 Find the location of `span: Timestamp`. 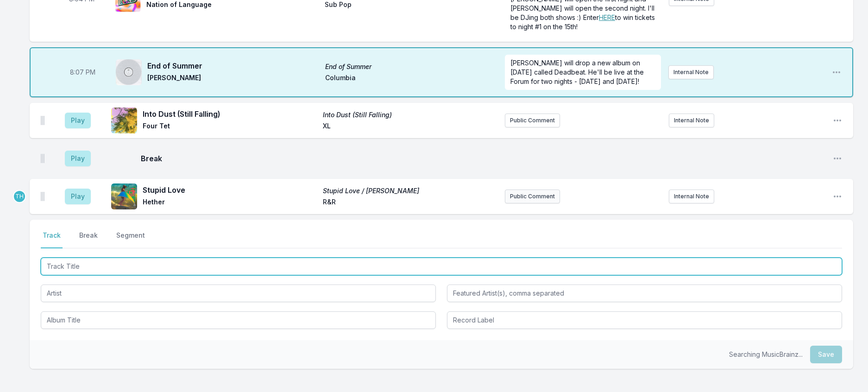

span: Timestamp is located at coordinates (82, 72).